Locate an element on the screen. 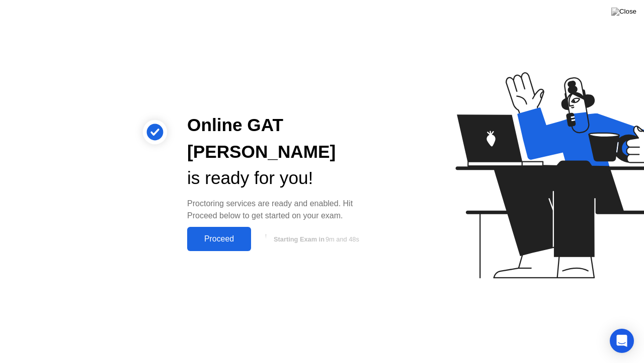 The width and height of the screenshot is (644, 363). div: Open Intercom Messenger is located at coordinates (622, 341).